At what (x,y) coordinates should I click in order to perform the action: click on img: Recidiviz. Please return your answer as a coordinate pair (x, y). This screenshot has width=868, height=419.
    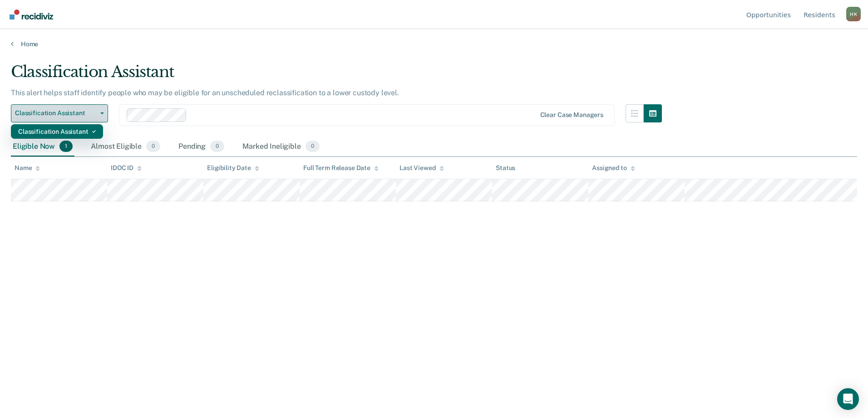
    Looking at the image, I should click on (31, 15).